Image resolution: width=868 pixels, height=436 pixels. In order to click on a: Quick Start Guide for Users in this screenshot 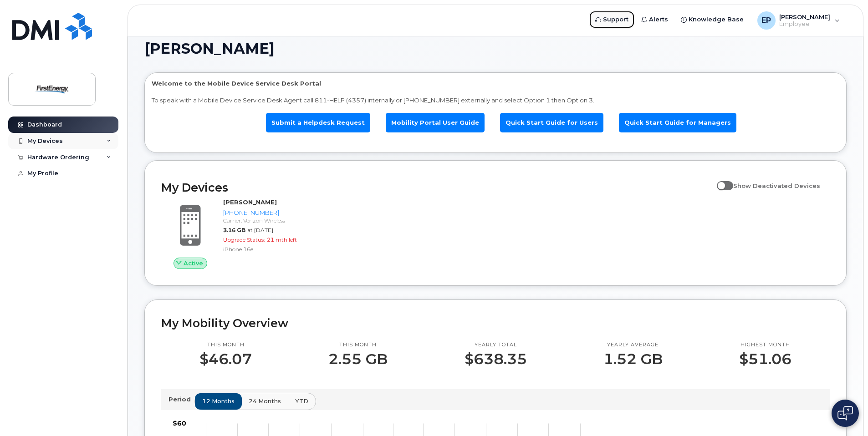, I will do `click(551, 122)`.